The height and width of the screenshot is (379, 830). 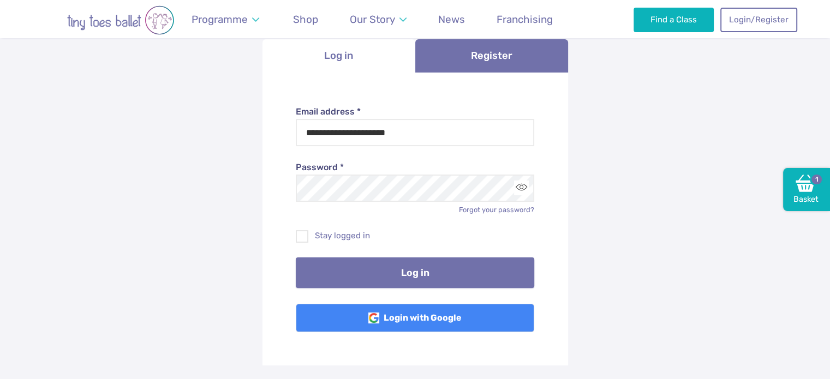 What do you see at coordinates (306, 19) in the screenshot?
I see `a: Shop` at bounding box center [306, 19].